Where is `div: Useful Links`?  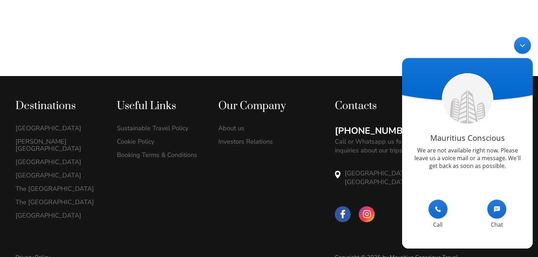 div: Useful Links is located at coordinates (160, 106).